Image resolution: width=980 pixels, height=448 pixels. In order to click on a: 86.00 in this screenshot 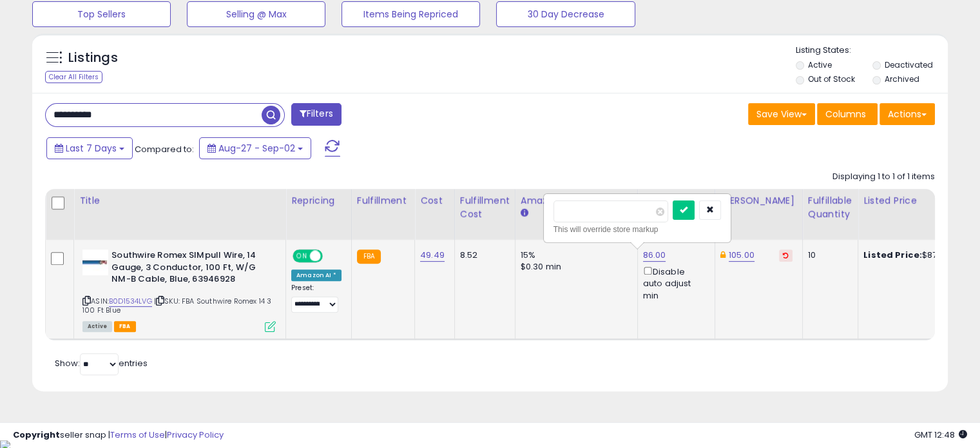, I will do `click(655, 255)`.